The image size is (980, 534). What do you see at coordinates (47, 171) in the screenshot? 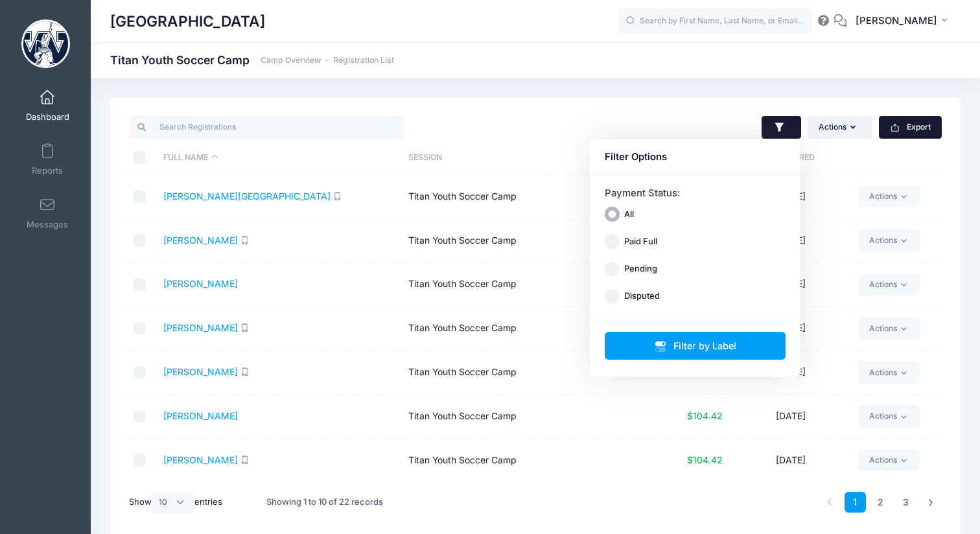
I see `span: Reports` at bounding box center [47, 171].